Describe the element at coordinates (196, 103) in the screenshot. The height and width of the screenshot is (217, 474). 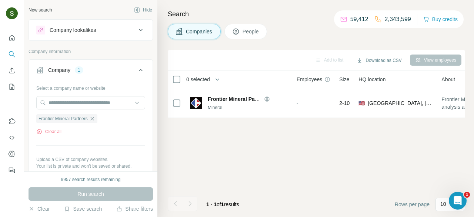
I see `img: Logo of Frontier Mineral Partners` at that location.